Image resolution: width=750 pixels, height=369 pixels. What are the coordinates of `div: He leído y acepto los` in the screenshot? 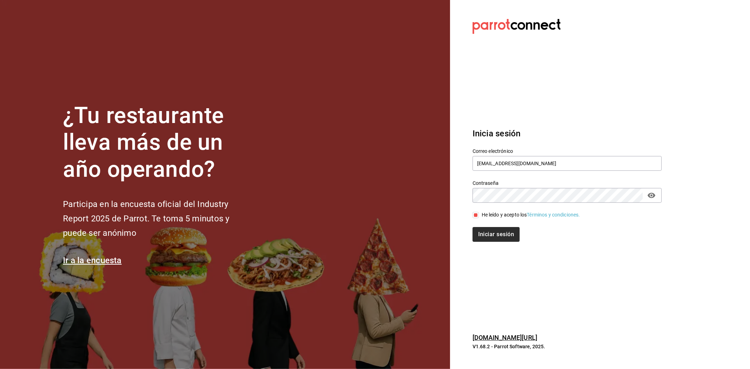 It's located at (531, 215).